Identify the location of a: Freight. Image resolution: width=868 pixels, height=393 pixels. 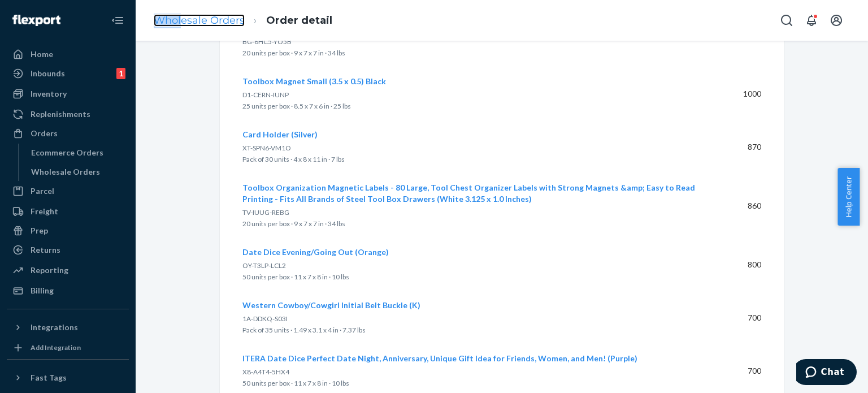
(68, 211).